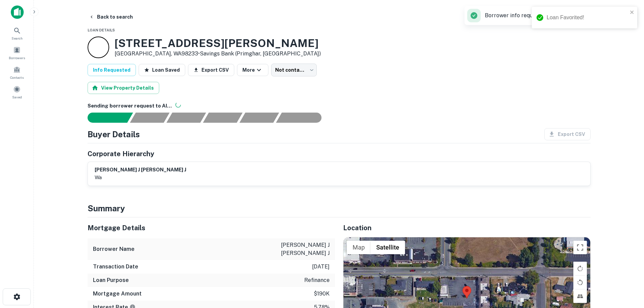  What do you see at coordinates (580, 296) in the screenshot?
I see `button: Tilt map` at bounding box center [580, 296].